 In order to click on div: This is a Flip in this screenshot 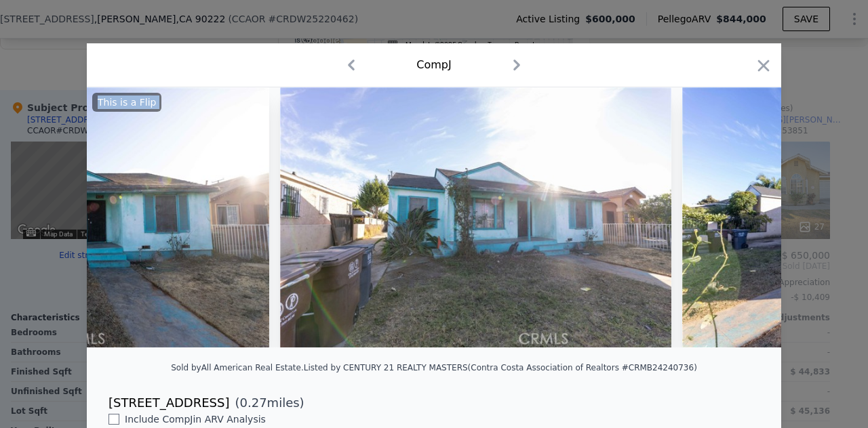, I will do `click(127, 102)`.